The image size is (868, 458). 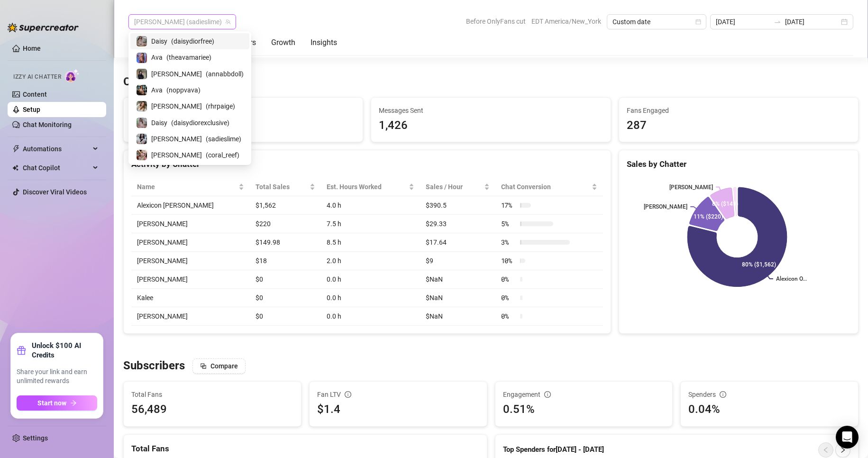 What do you see at coordinates (285, 261) in the screenshot?
I see `td: $18` at bounding box center [285, 261].